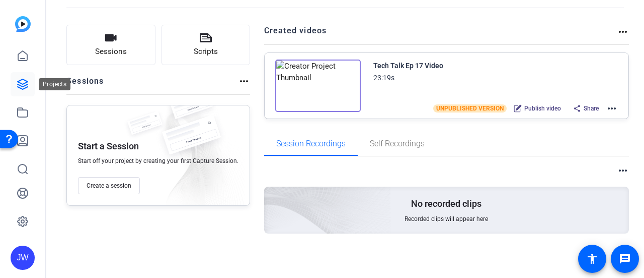 Image resolution: width=644 pixels, height=278 pixels. Describe the element at coordinates (111, 45) in the screenshot. I see `button: Sessions` at that location.